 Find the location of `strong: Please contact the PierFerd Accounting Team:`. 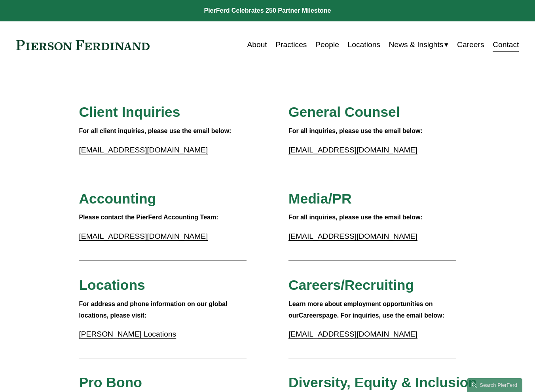

strong: Please contact the PierFerd Accounting Team: is located at coordinates (148, 217).